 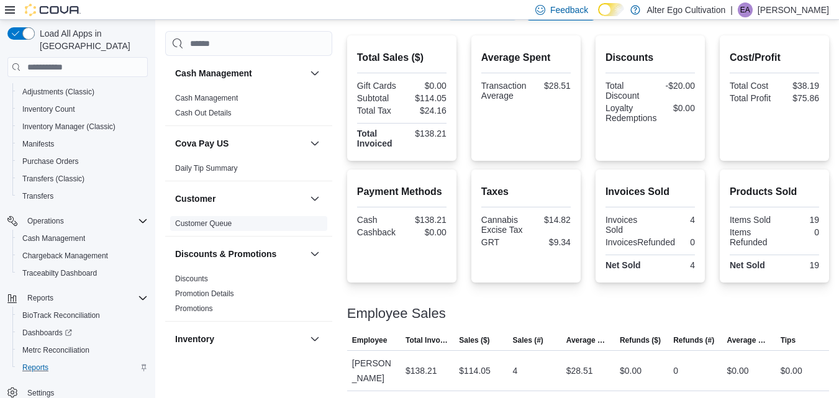 I want to click on a: Traceabilty Dashboard, so click(x=60, y=273).